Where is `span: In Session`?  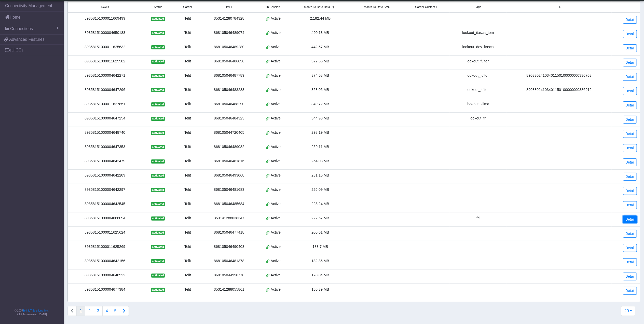
span: In Session is located at coordinates (273, 7).